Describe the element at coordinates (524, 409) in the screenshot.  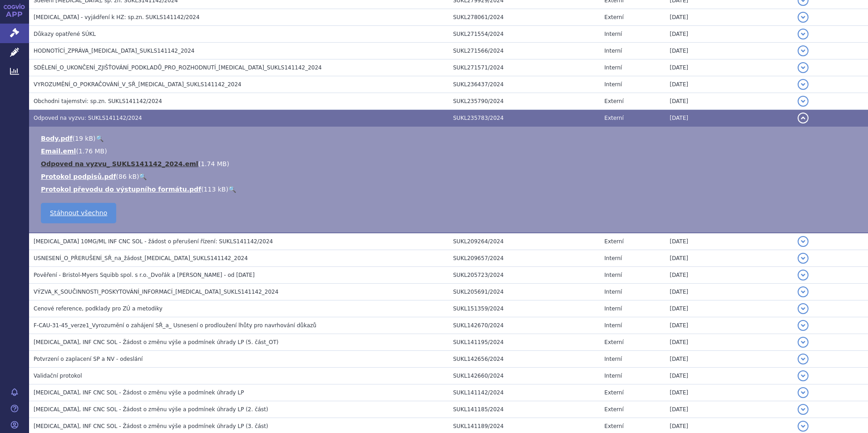
I see `td: SUKL141185/2024` at that location.